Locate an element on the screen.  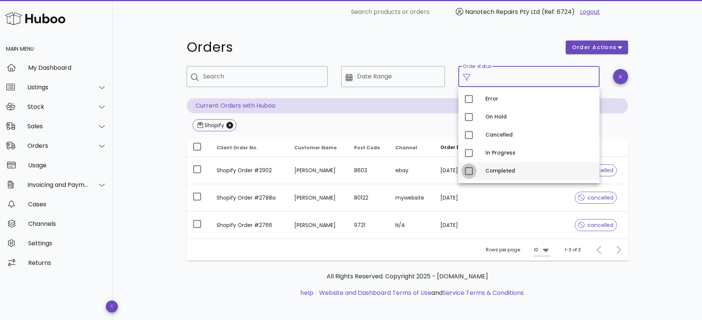
span: Order Date is located at coordinates (454, 147).